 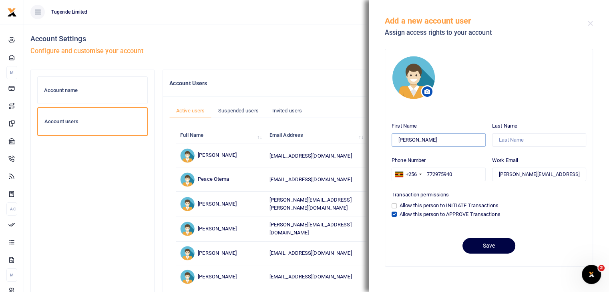 I want to click on label: Work Email, so click(x=505, y=161).